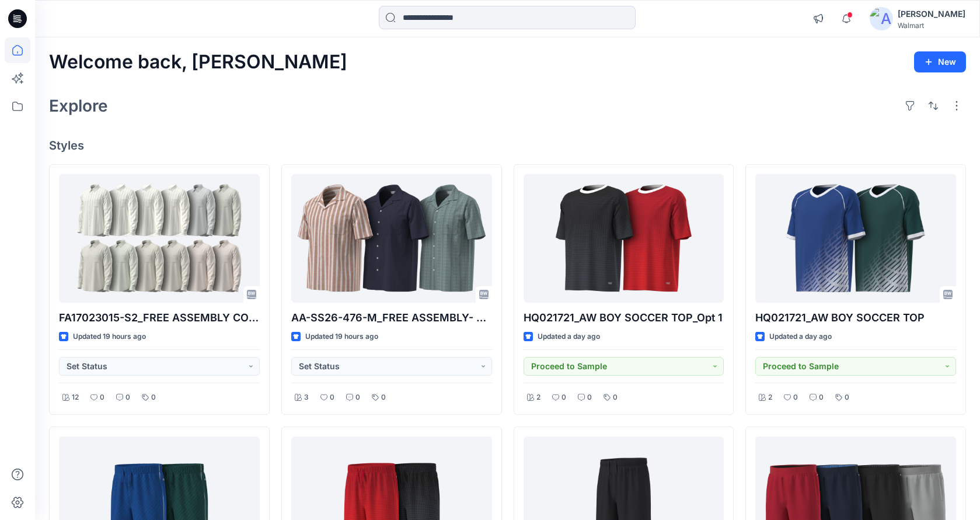 The width and height of the screenshot is (980, 520). I want to click on a: AA-SS26-476-M_FREE ASSEMBLY- ONE POCKET CAMP SHIRT, so click(392, 238).